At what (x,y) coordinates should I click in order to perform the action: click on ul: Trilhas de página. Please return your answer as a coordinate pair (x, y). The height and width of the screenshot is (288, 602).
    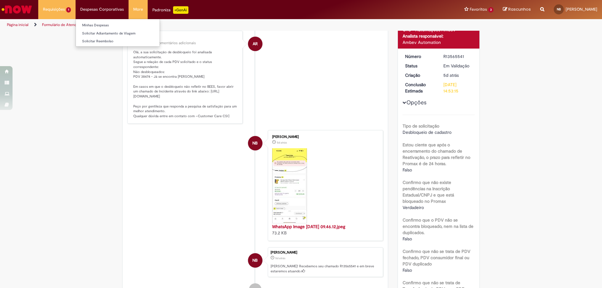
    Looking at the image, I should click on (201, 25).